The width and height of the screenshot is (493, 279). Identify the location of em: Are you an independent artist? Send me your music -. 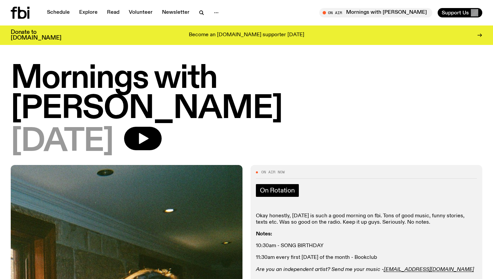
(319, 269).